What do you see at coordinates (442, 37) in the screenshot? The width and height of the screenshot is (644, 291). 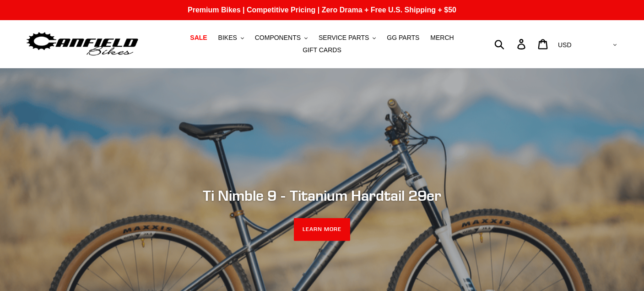 I see `a: MERCH` at bounding box center [442, 37].